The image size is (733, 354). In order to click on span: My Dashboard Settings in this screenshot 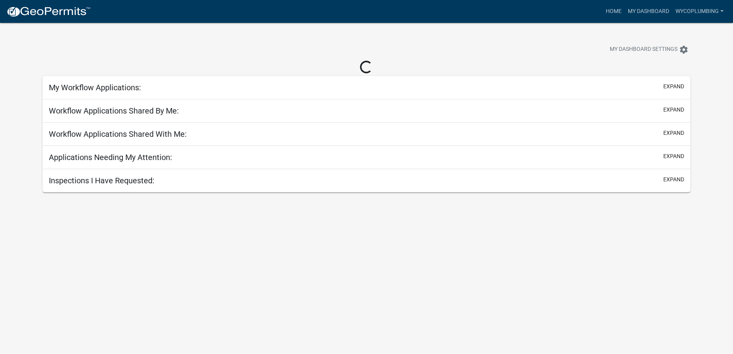, I will do `click(643, 50)`.